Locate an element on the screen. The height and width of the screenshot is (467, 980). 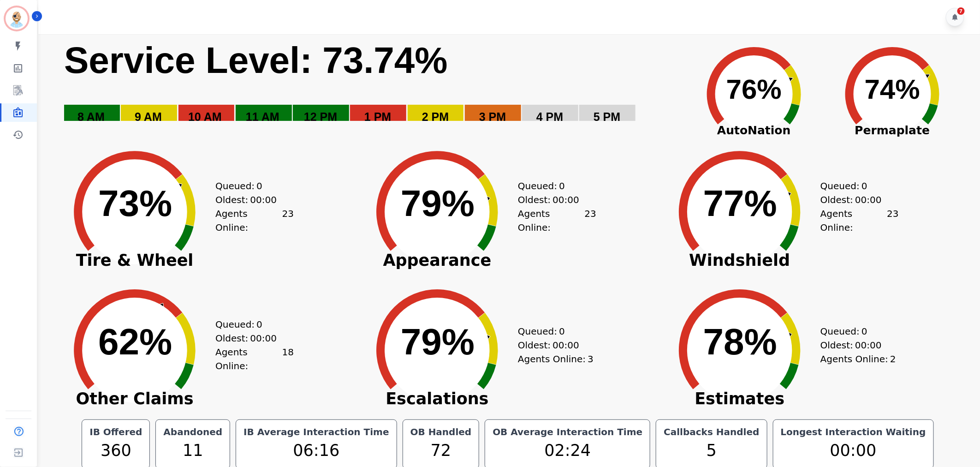
div: 360 is located at coordinates (116, 450).